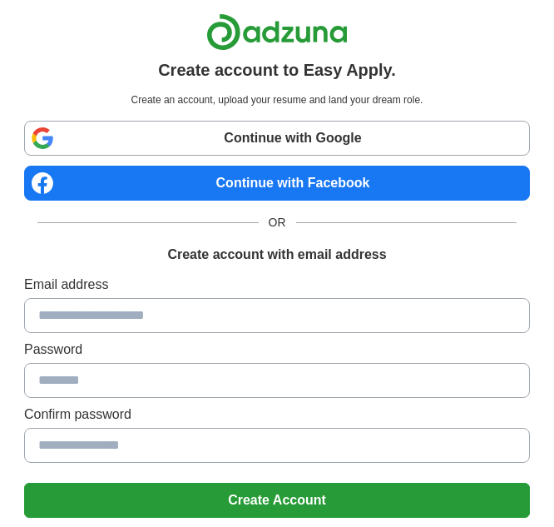  I want to click on label: Email address, so click(277, 285).